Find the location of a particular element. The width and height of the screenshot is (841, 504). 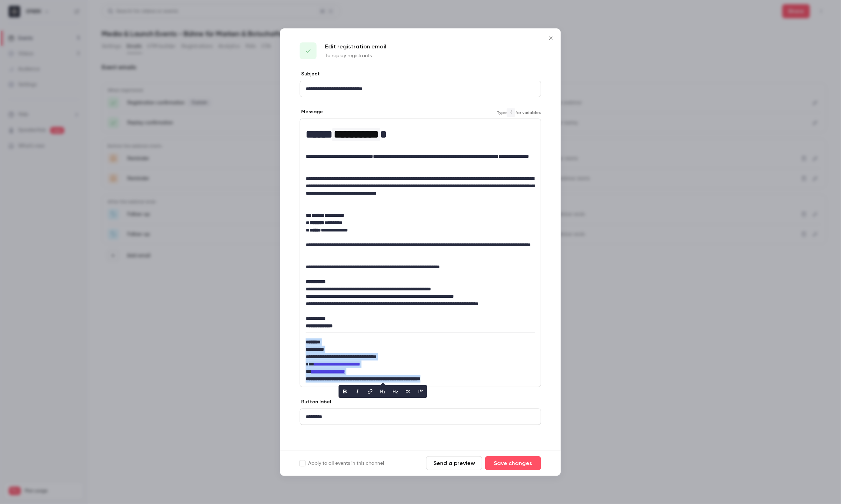

label: Apply to all events in this channel is located at coordinates (342, 464).